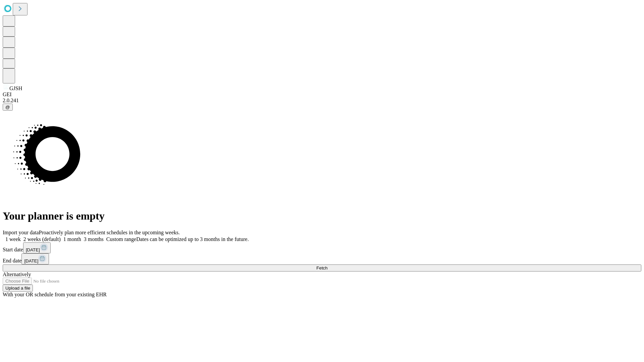 Image resolution: width=644 pixels, height=362 pixels. Describe the element at coordinates (42, 239) in the screenshot. I see `span: 2 weeks (default)` at that location.